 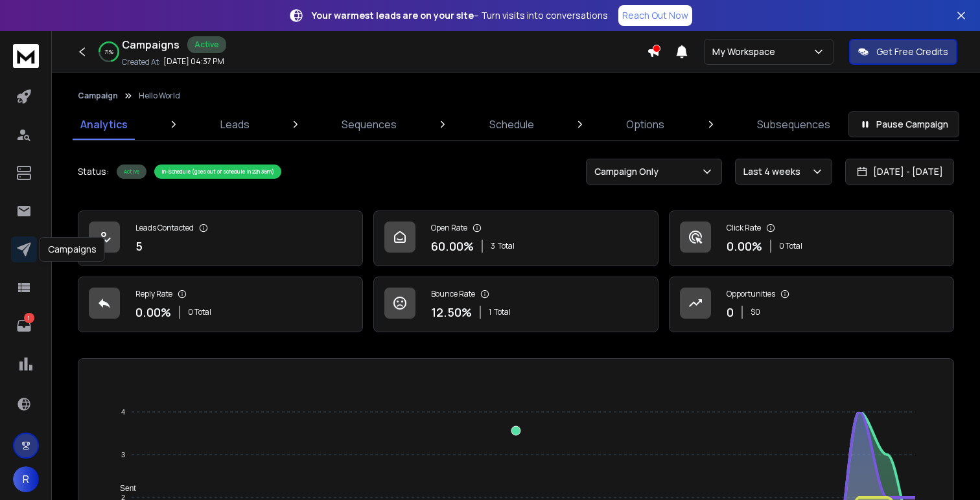 I want to click on a: Opportunities0$0, so click(x=811, y=304).